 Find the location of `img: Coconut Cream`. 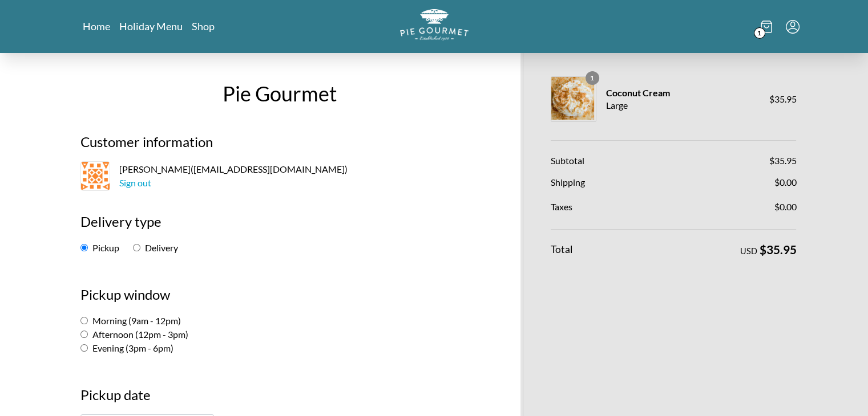

img: Coconut Cream is located at coordinates (573, 98).